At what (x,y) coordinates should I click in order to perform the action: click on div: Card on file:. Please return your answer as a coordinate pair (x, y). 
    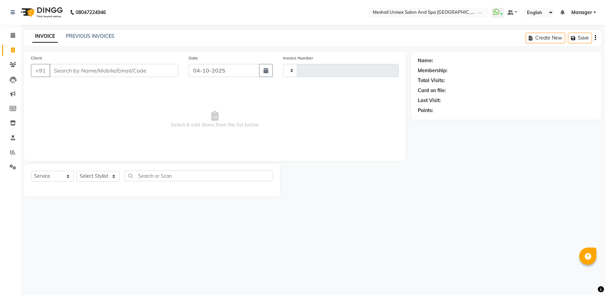
    Looking at the image, I should click on (432, 90).